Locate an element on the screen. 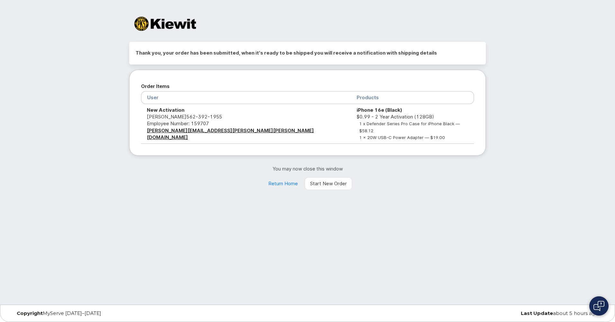  div: about 5 hours ago is located at coordinates (504, 313).